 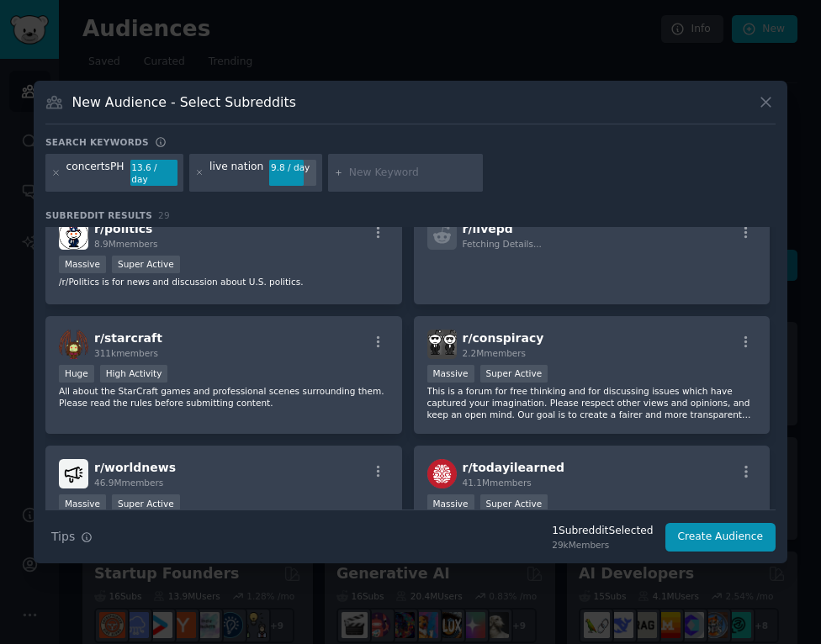 What do you see at coordinates (223, 281) in the screenshot?
I see `p: /r/Politics is for news and discussion about U.S. politics.` at bounding box center [223, 281].